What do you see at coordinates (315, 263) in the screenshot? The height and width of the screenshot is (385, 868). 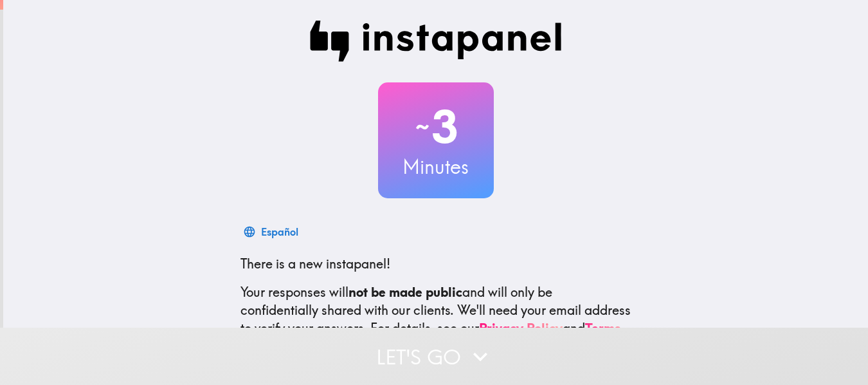 I see `span: There is a new instapanel!` at bounding box center [315, 263].